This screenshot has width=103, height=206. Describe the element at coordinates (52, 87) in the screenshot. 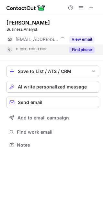

I see `span: AI write personalized message` at that location.